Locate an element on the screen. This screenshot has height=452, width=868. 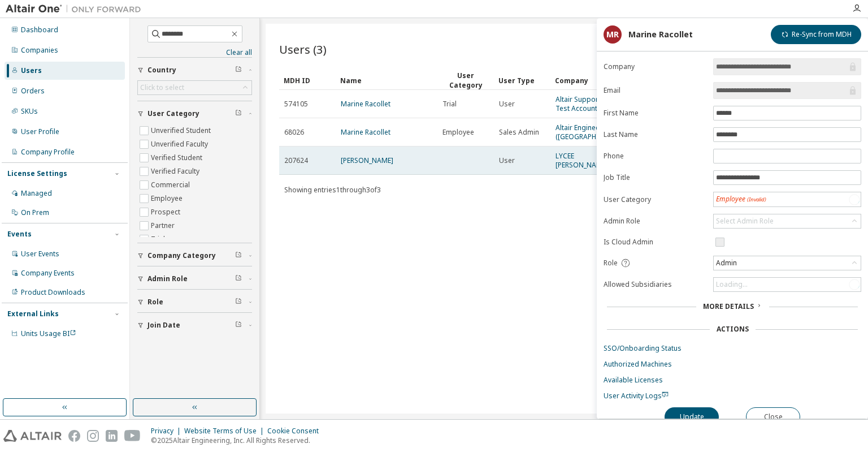
button: Company Category is located at coordinates (194, 256).